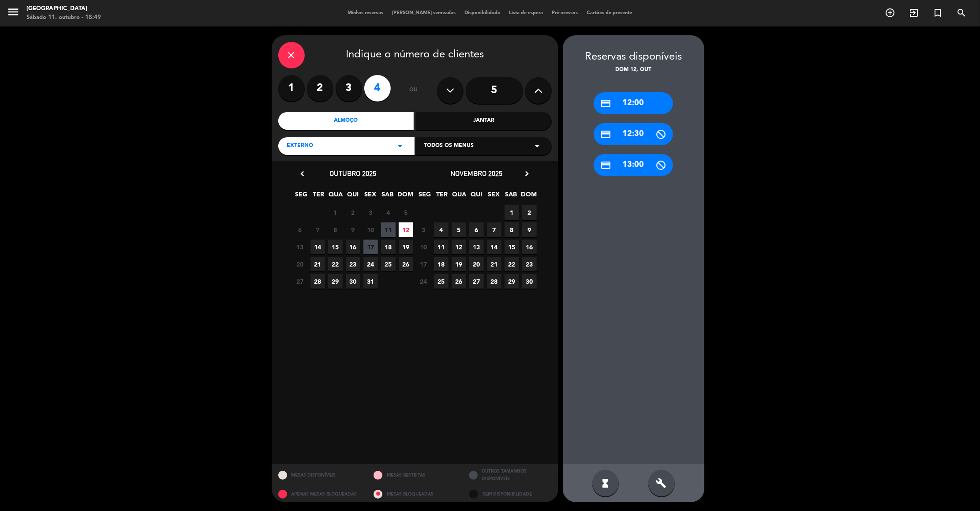 The height and width of the screenshot is (511, 980). I want to click on span: Minhas reservas, so click(366, 13).